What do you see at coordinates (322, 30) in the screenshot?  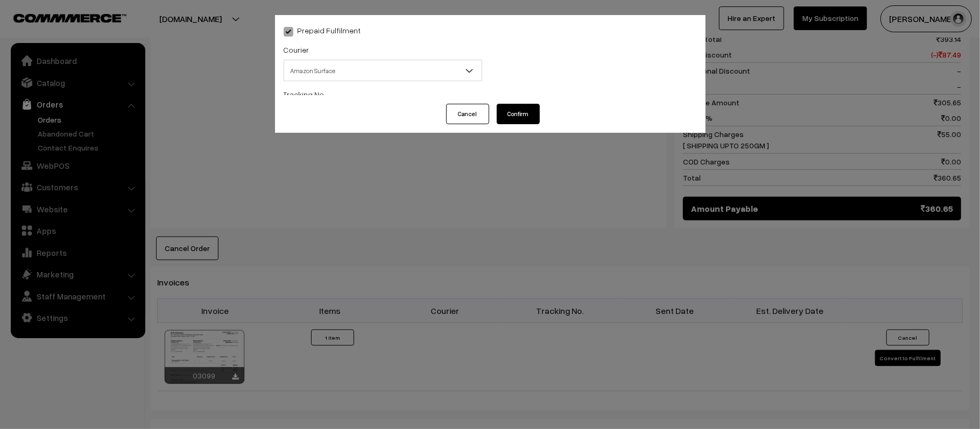 I see `label: Prepaid Fulfilment` at bounding box center [322, 30].